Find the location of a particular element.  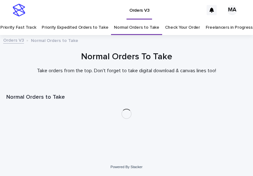

a: Priority Fast Track is located at coordinates (18, 27).